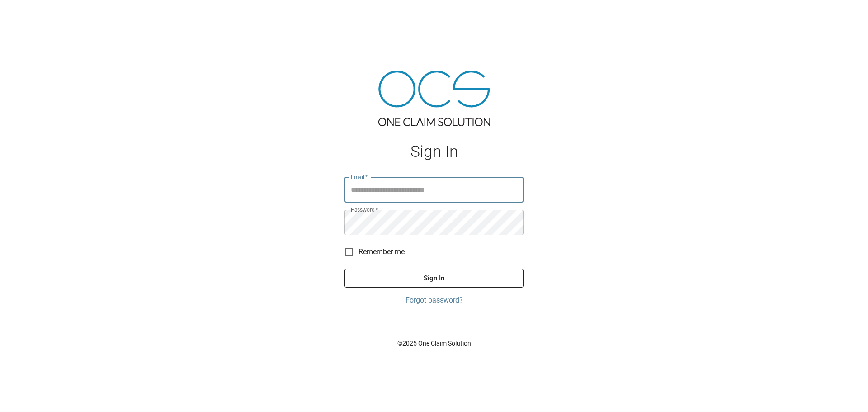  What do you see at coordinates (434, 151) in the screenshot?
I see `h1: Sign In` at bounding box center [434, 151].